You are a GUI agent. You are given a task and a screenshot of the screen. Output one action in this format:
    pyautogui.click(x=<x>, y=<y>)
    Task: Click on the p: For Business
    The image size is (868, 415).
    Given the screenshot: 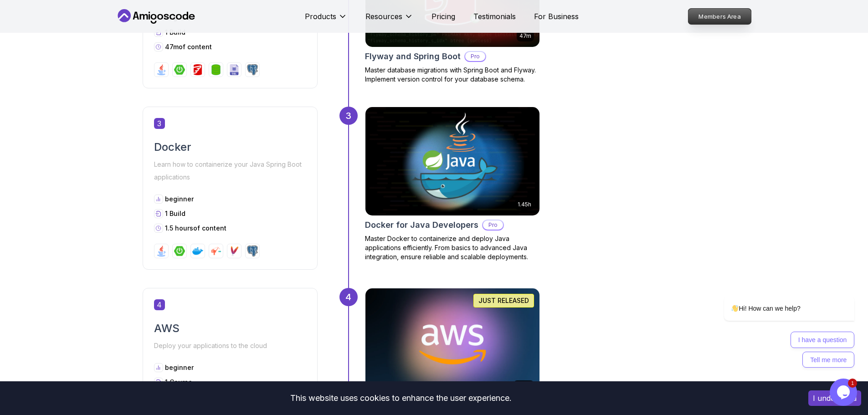 What is the action you would take?
    pyautogui.click(x=556, y=16)
    